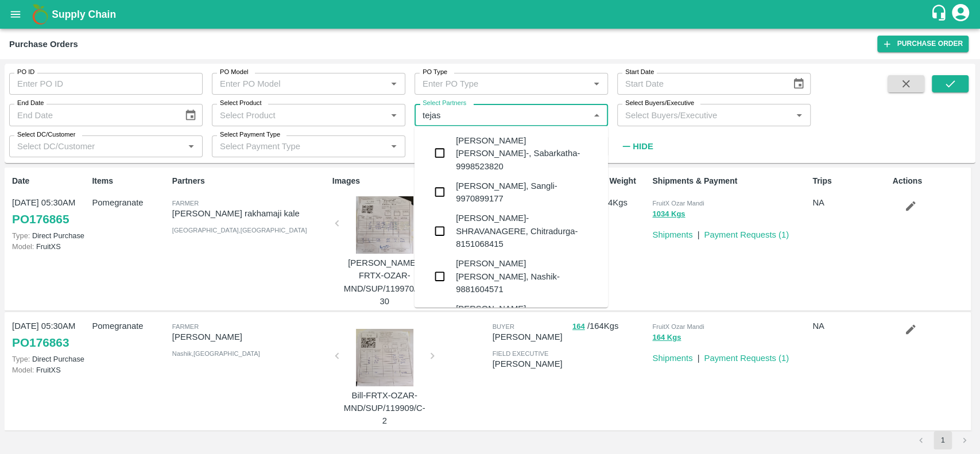 This screenshot has height=454, width=980. Describe the element at coordinates (240, 103) in the screenshot. I see `label: Select Product` at that location.